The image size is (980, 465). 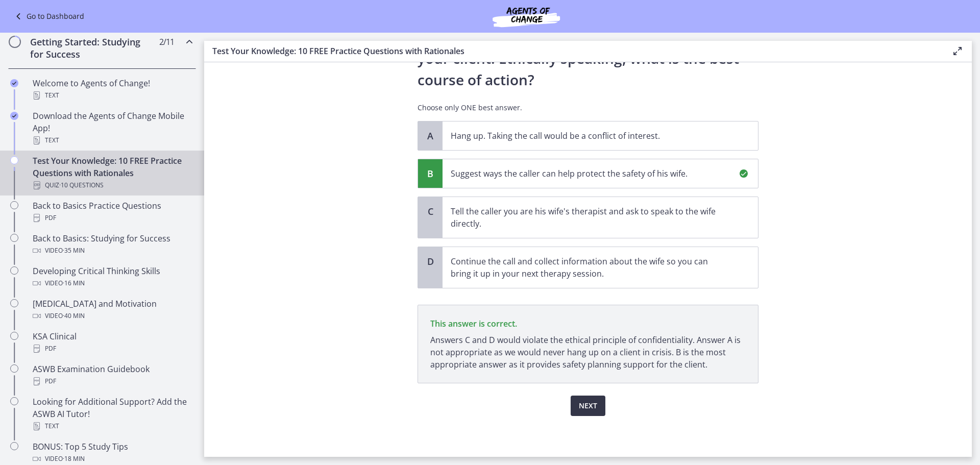 I want to click on span: · 35 min, so click(x=73, y=250).